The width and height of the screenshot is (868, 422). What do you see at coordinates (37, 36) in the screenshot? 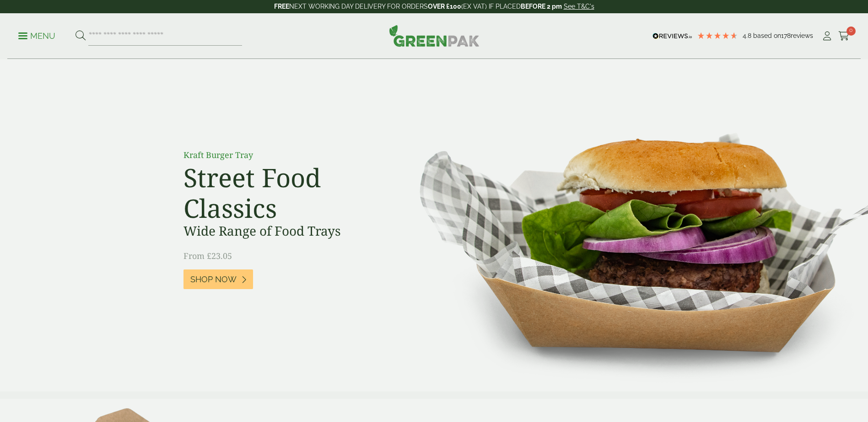
I see `p: Menu` at bounding box center [37, 36].